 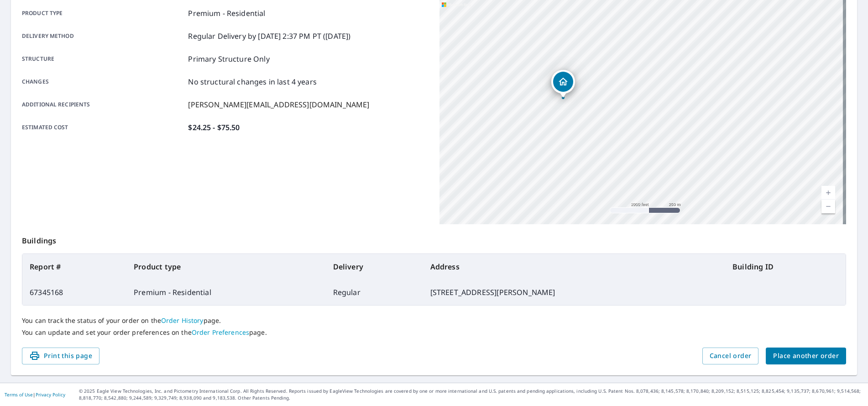 What do you see at coordinates (374, 292) in the screenshot?
I see `td: Regular` at bounding box center [374, 292].